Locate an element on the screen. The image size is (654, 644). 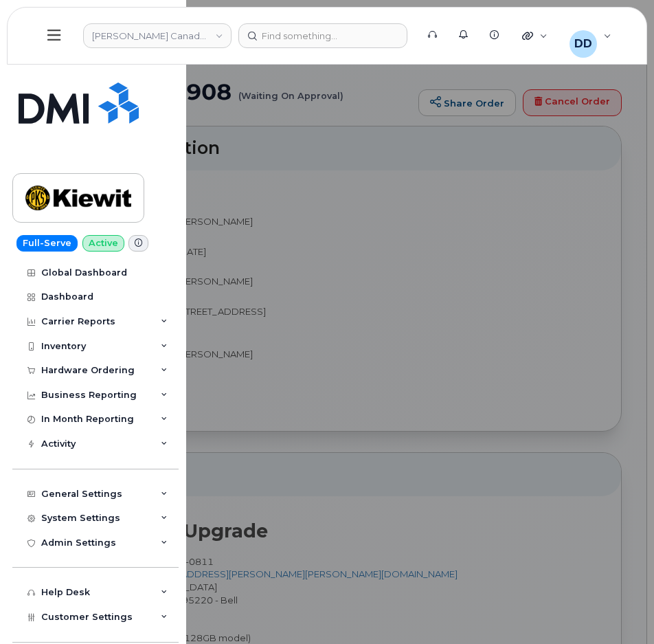
div: Carrier Reports is located at coordinates (79, 322).